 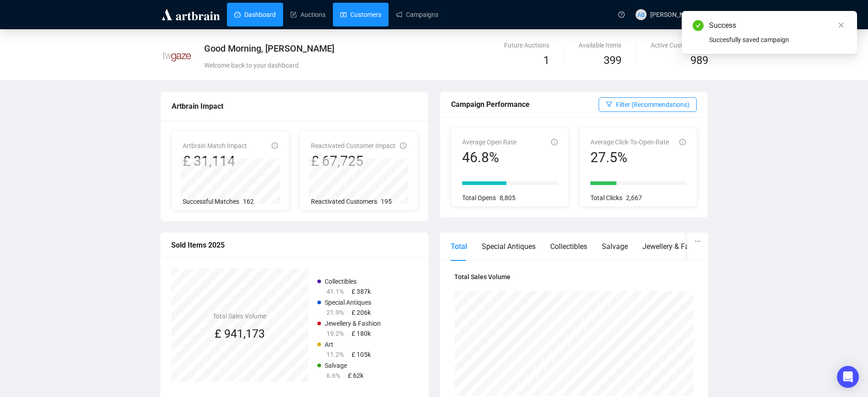 I want to click on img: 63d903dc997d6c0035ae72f7.jpg, so click(x=177, y=56).